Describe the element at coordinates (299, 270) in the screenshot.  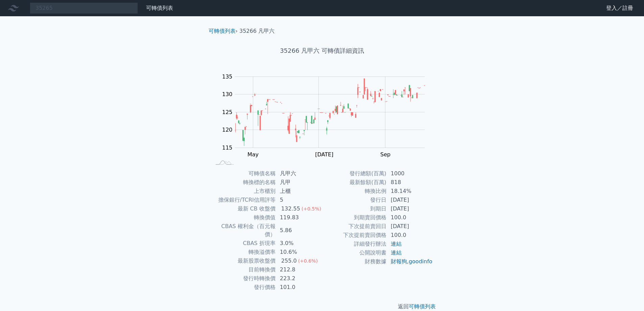
I see `td: 212.8` at that location.